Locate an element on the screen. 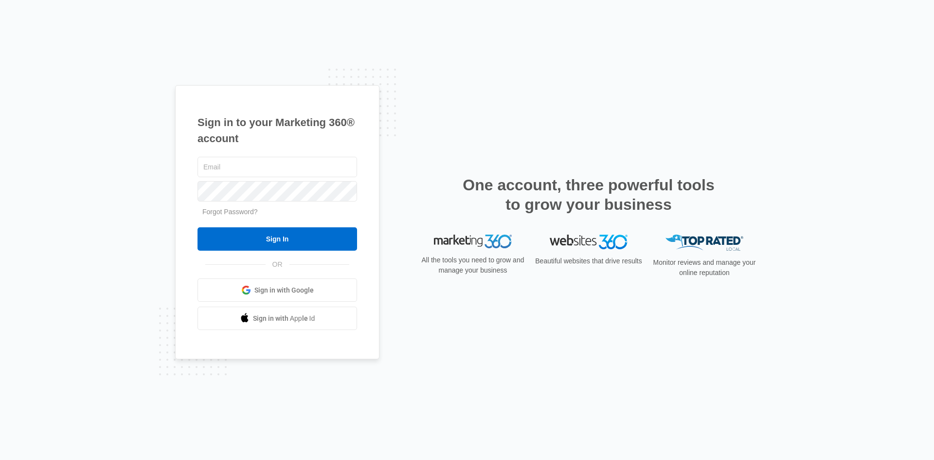  h2: One account, three powerful tools to grow your business is located at coordinates (589, 195).